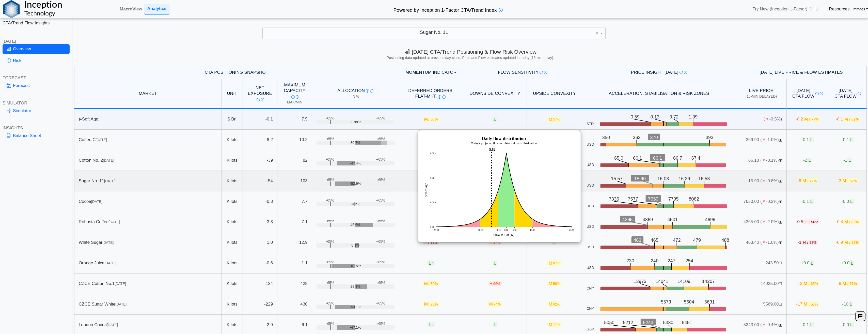 The width and height of the screenshot is (868, 334). I want to click on div: Cotton No. 2, so click(148, 160).